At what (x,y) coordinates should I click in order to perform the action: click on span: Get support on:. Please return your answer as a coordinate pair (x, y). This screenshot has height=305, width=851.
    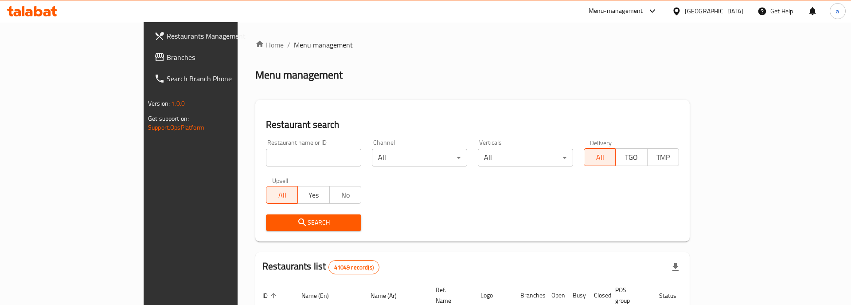
    Looking at the image, I should click on (168, 118).